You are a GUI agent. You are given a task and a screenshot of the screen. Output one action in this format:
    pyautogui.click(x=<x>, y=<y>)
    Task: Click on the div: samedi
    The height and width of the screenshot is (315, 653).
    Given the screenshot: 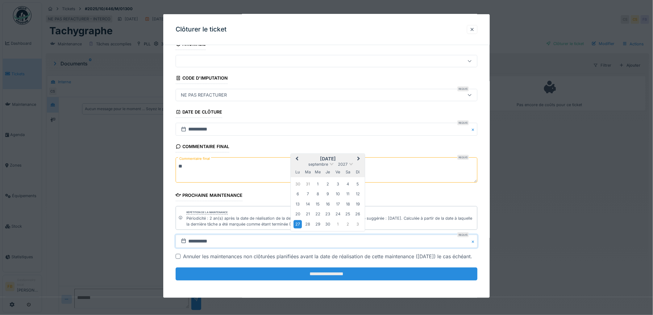 What is the action you would take?
    pyautogui.click(x=348, y=172)
    